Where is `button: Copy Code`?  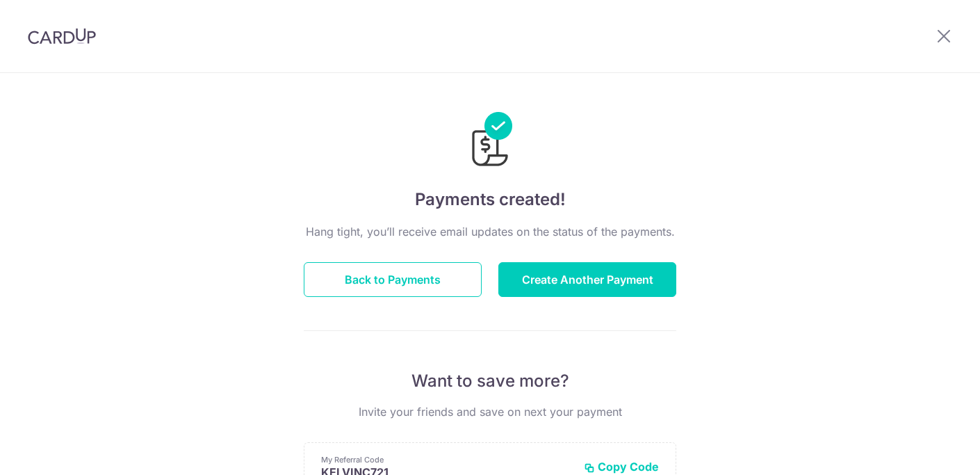
button: Copy Code is located at coordinates (622, 467).